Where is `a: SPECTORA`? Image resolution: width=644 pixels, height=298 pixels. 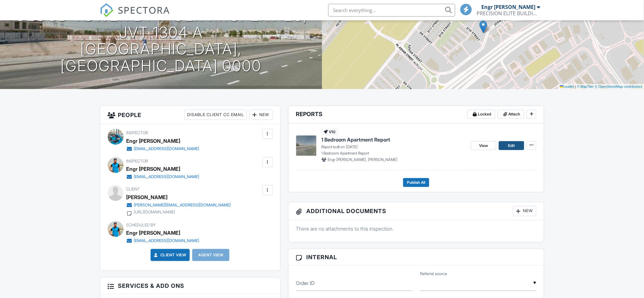
a: SPECTORA is located at coordinates (135, 15).